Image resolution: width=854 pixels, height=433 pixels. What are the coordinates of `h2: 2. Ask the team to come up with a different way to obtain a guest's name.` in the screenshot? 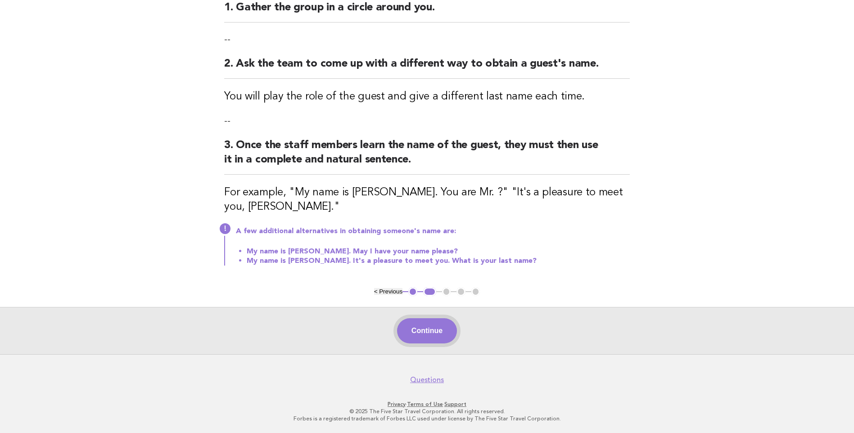 It's located at (427, 67).